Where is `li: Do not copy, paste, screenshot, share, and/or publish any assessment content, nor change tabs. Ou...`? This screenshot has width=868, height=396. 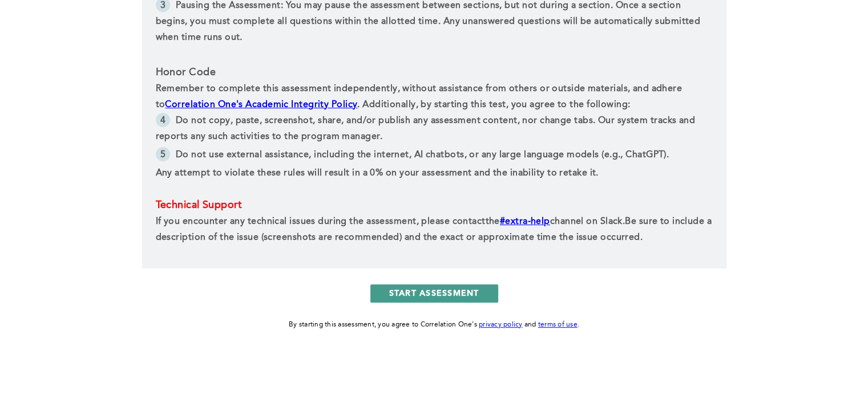 li: Do not copy, paste, screenshot, share, and/or publish any assessment content, nor change tabs. Ou... is located at coordinates (434, 130).